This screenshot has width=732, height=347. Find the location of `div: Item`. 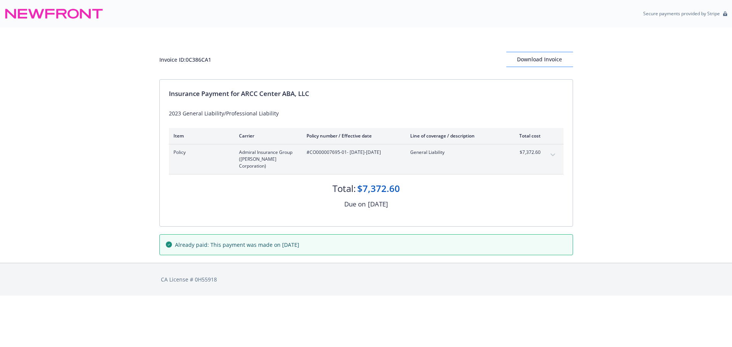

div: Item is located at coordinates (200, 136).